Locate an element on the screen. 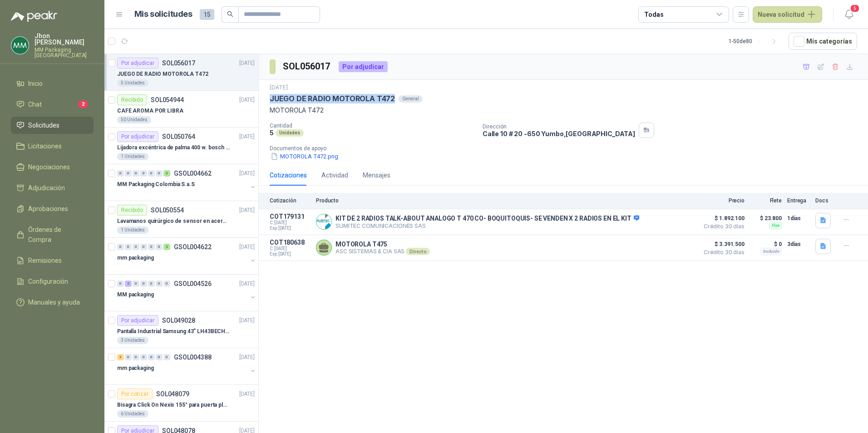 The width and height of the screenshot is (868, 433). div: General is located at coordinates (410, 99).